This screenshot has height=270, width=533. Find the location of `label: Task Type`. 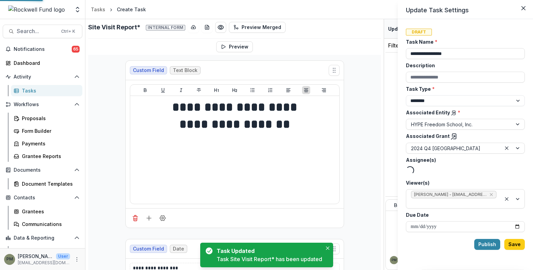

label: Task Type is located at coordinates (463, 89).